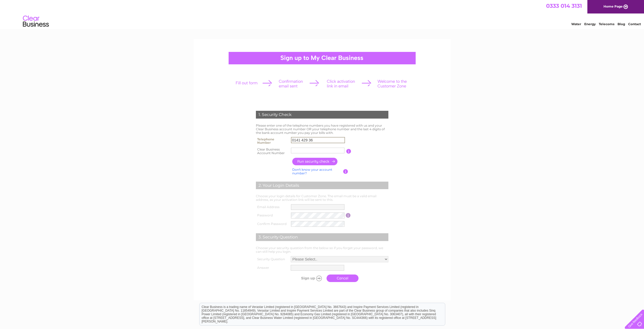  What do you see at coordinates (564, 6) in the screenshot?
I see `span: 0333 014 3131` at bounding box center [564, 6].